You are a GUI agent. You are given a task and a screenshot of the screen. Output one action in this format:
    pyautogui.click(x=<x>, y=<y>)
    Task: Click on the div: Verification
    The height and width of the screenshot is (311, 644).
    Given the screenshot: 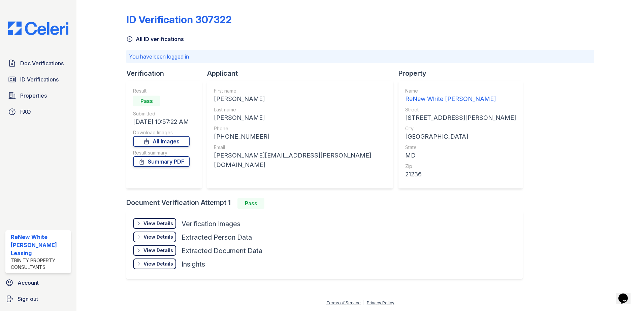 What is the action you would take?
    pyautogui.click(x=166, y=73)
    